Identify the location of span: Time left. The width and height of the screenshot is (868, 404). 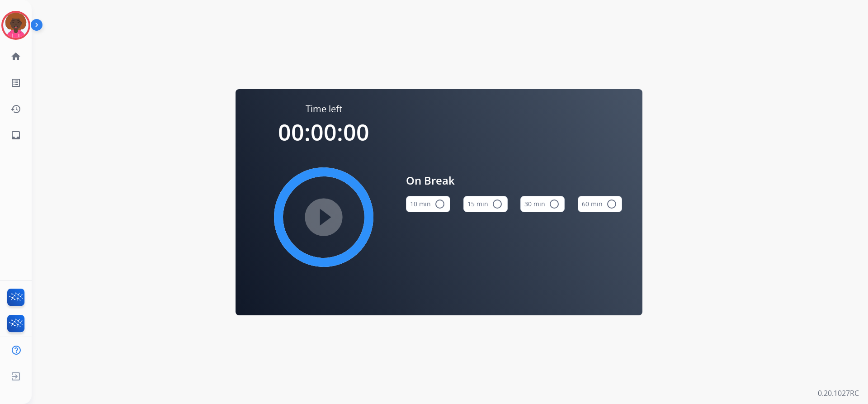
(324, 109).